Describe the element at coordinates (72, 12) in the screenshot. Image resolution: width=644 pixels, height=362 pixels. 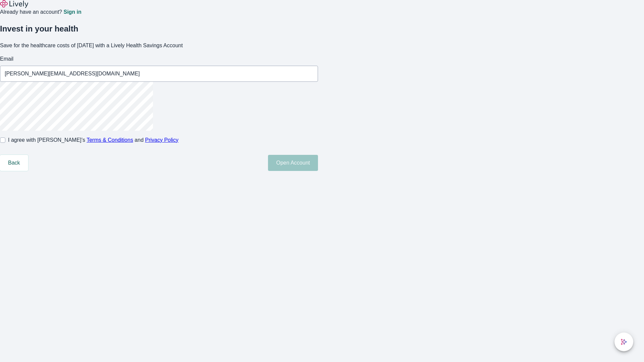
I see `div: Sign in` at that location.